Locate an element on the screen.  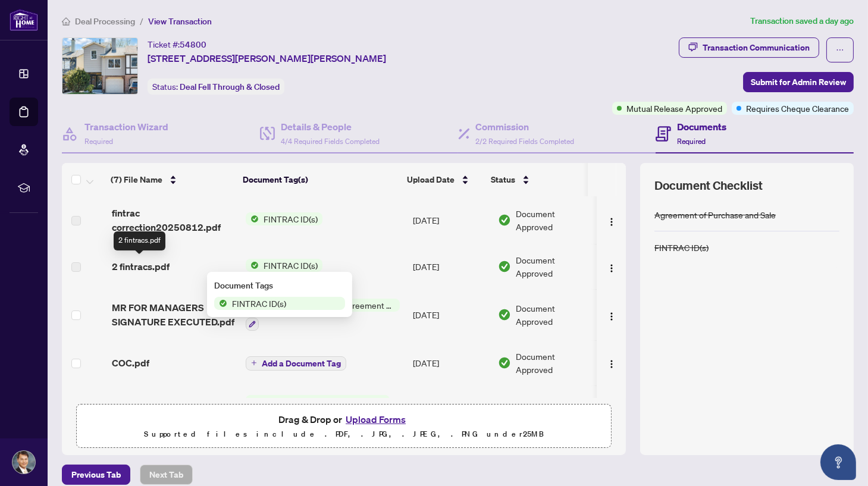
button: Next Tab is located at coordinates (166, 474).